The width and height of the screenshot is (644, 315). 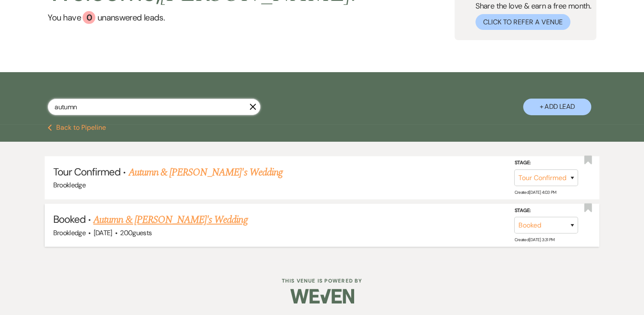 I want to click on a: You have 0 unanswered leads., so click(x=203, y=18).